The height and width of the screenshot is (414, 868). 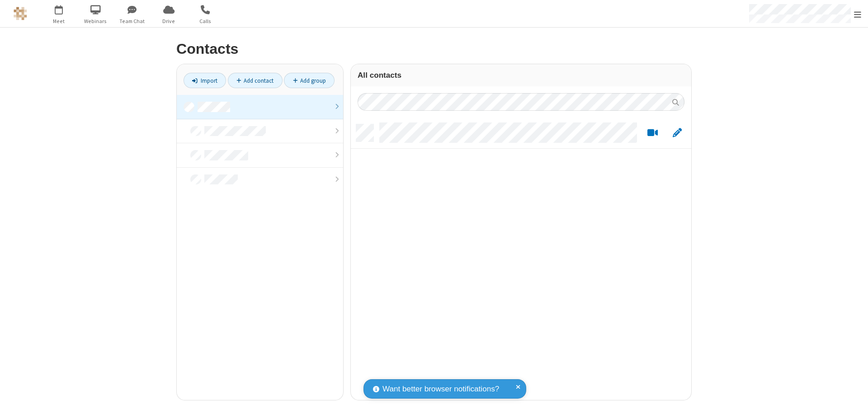 What do you see at coordinates (20, 14) in the screenshot?
I see `img: QA Selenium DO NOT DELETE OR CHANGE` at bounding box center [20, 14].